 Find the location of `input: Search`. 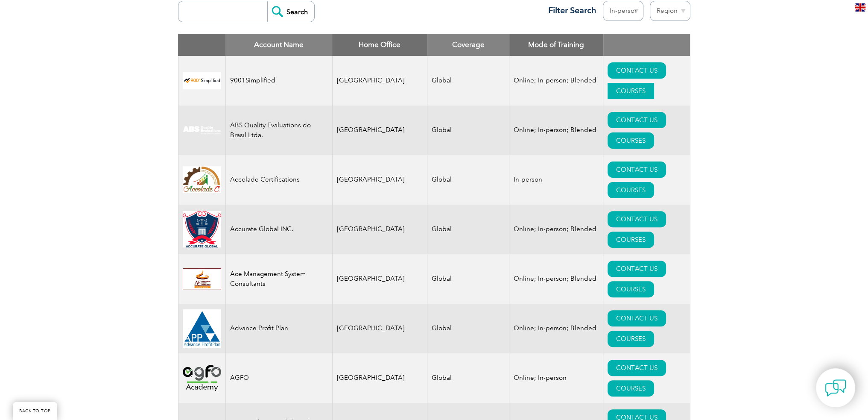

input: Search is located at coordinates (291, 11).